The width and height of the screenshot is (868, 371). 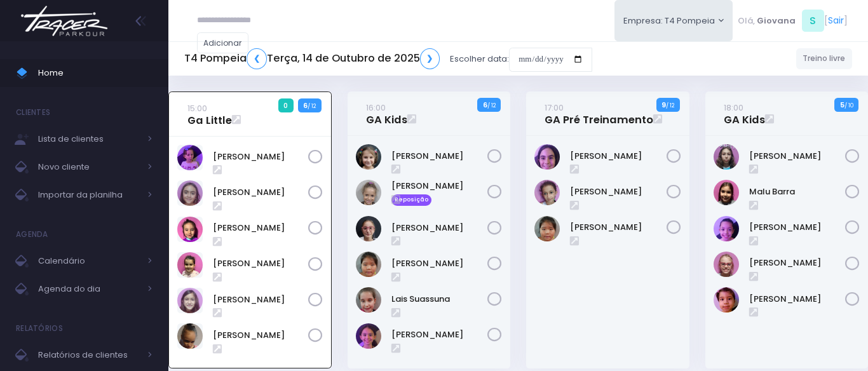 I want to click on img: Lais Suassuna, so click(x=369, y=300).